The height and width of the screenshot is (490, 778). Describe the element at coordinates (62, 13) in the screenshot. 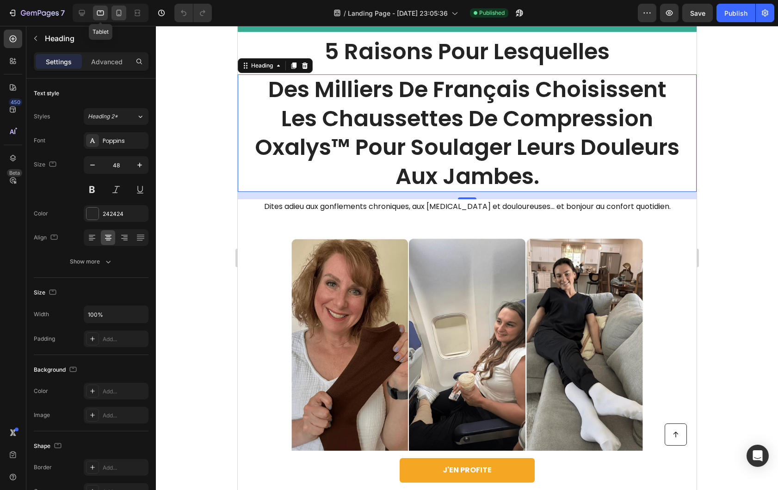

I see `p: 7` at that location.